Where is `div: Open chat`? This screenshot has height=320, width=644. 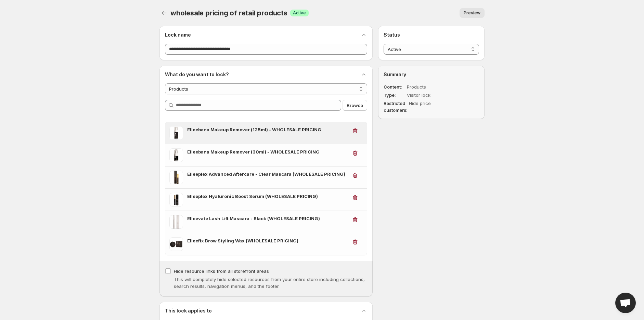 div: Open chat is located at coordinates (625, 303).